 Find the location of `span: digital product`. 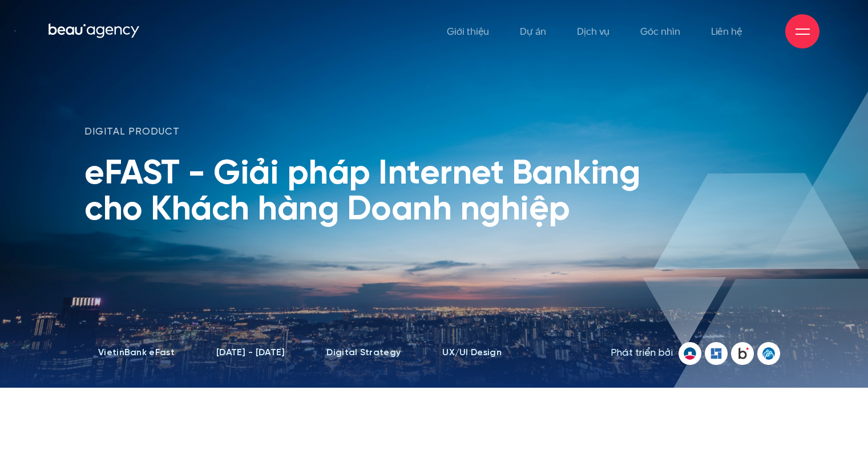

span: digital product is located at coordinates (132, 132).